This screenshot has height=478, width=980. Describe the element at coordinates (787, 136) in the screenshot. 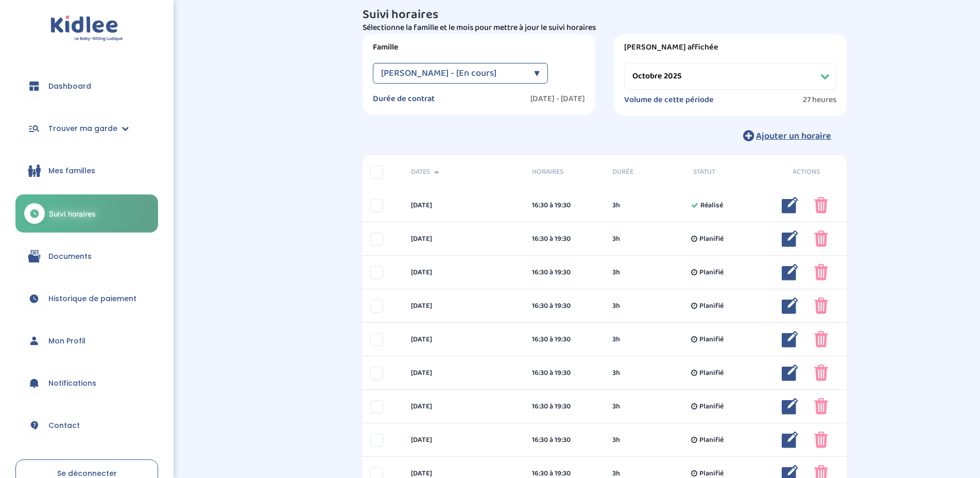

I see `button: Ajouter un horaire` at that location.